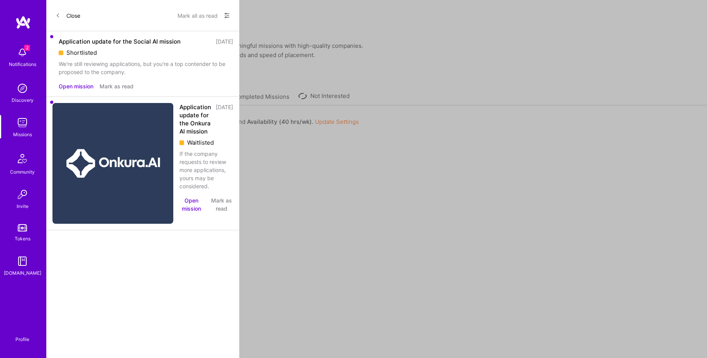  Describe the element at coordinates (22, 172) in the screenshot. I see `div: Community` at that location.